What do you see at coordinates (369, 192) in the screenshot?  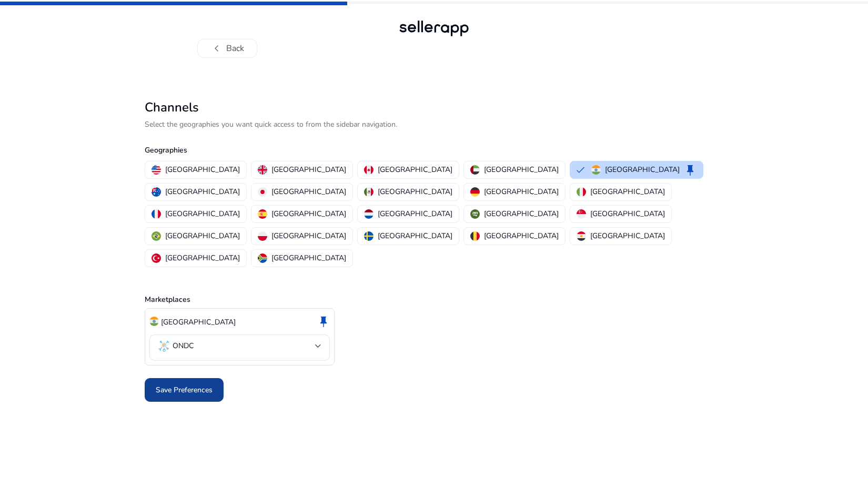 I see `img: mx.svg` at bounding box center [369, 192].